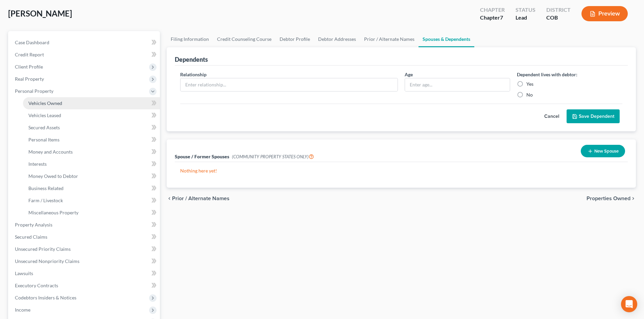 This screenshot has width=644, height=319. What do you see at coordinates (23, 310) in the screenshot?
I see `span: Income` at bounding box center [23, 310].